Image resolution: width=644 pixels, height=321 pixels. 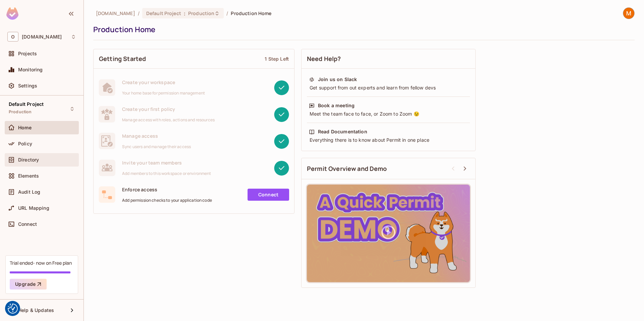 What do you see at coordinates (268, 195) in the screenshot?
I see `a: Connect` at bounding box center [268, 195].